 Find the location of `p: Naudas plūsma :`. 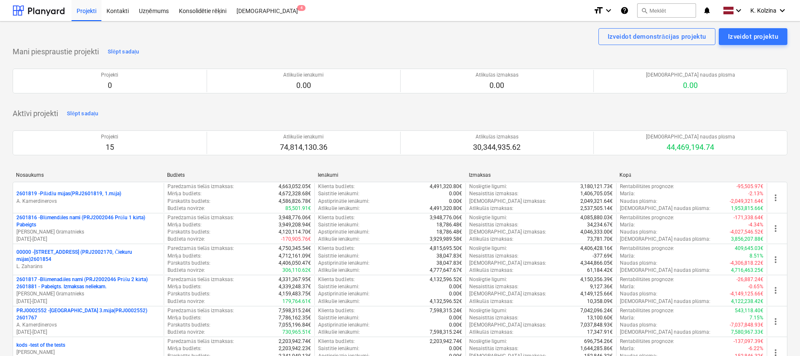

p: Naudas plūsma : is located at coordinates (638, 294).